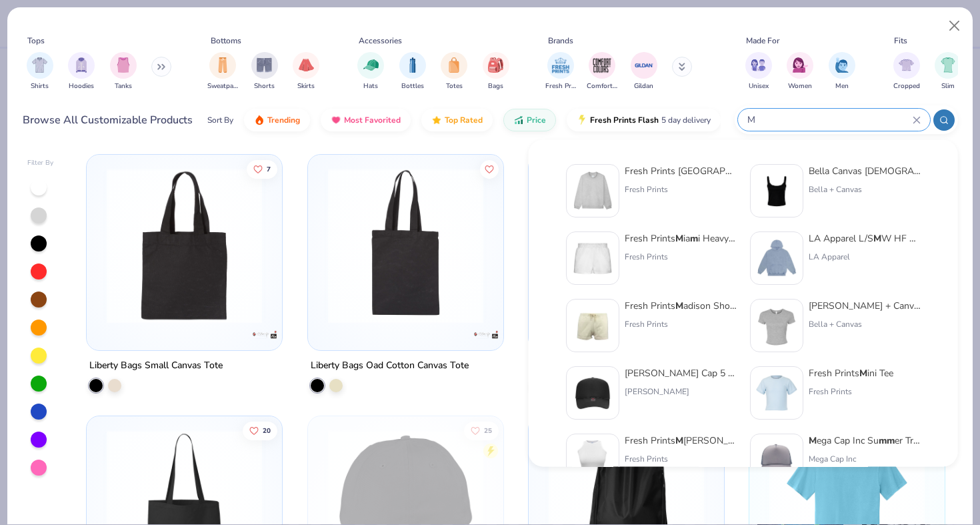 The width and height of the screenshot is (980, 525). I want to click on span: Bottles, so click(412, 86).